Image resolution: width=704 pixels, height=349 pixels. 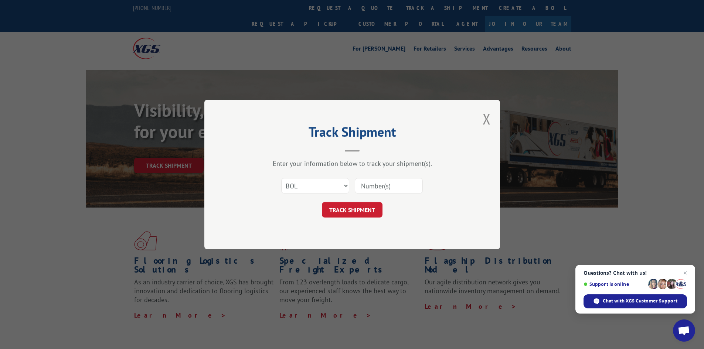 I want to click on span: Questions? Chat with us!, so click(x=635, y=273).